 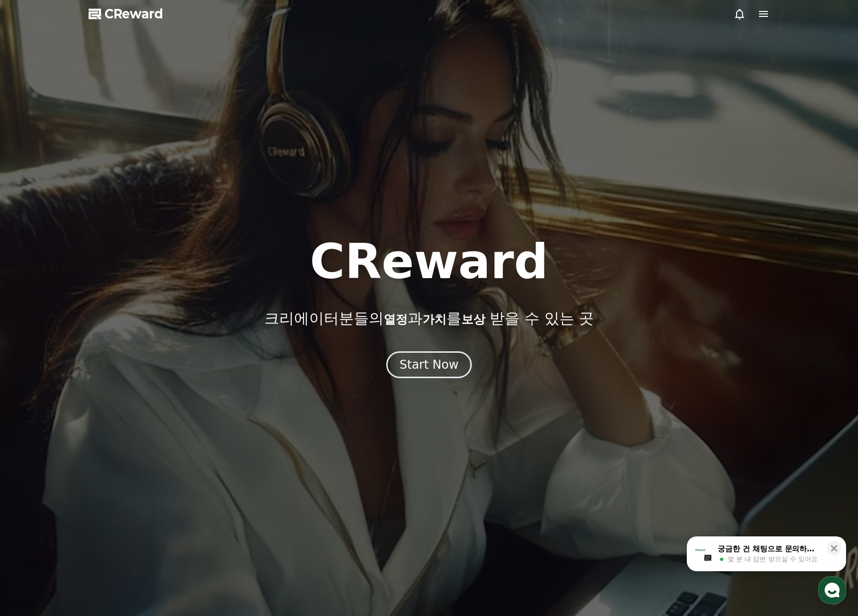 What do you see at coordinates (429, 365) in the screenshot?
I see `button: Start Now` at bounding box center [429, 365].